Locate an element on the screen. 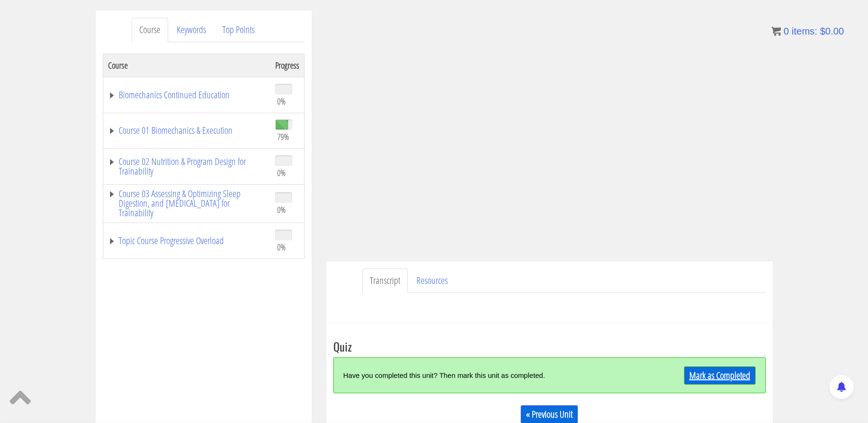 Image resolution: width=868 pixels, height=423 pixels. a: Topic Course Progressive Overload is located at coordinates (187, 241).